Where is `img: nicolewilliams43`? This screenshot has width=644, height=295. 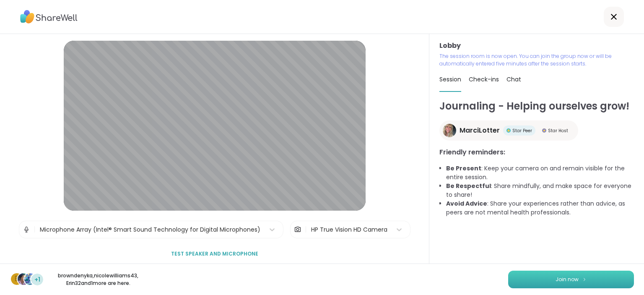 img: nicolewilliams43 is located at coordinates (24, 279).